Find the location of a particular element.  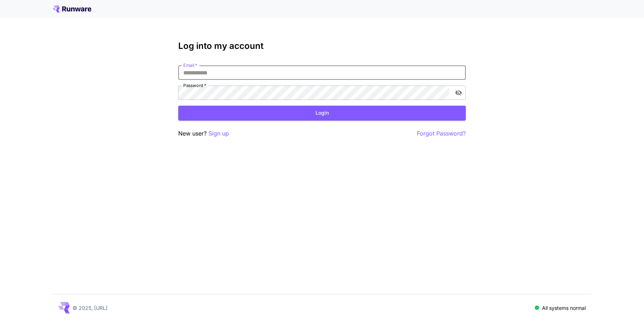

button: Login is located at coordinates (322, 113).